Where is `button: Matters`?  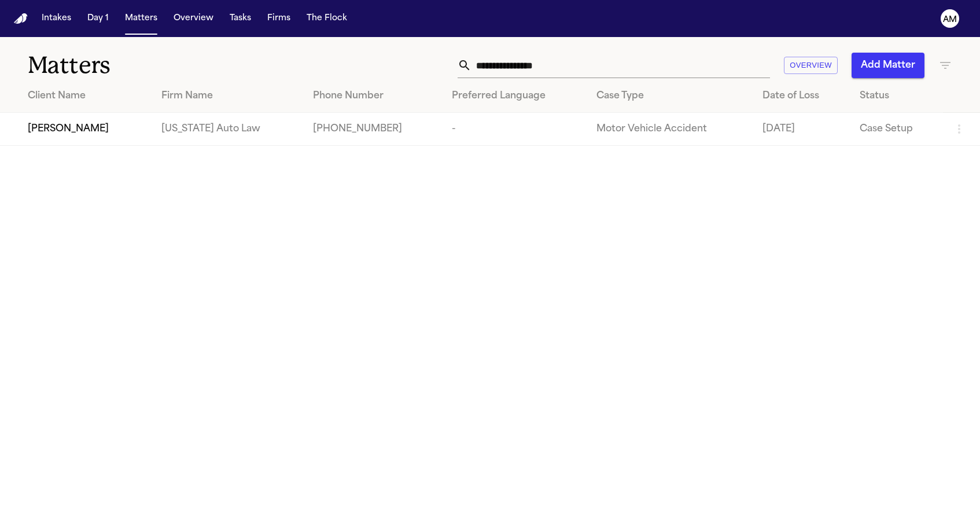 button: Matters is located at coordinates (141, 18).